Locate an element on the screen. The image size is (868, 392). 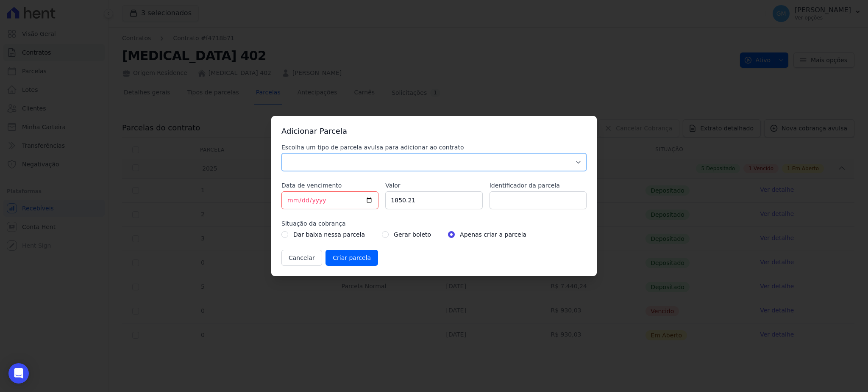
label: Valor is located at coordinates (433, 185).